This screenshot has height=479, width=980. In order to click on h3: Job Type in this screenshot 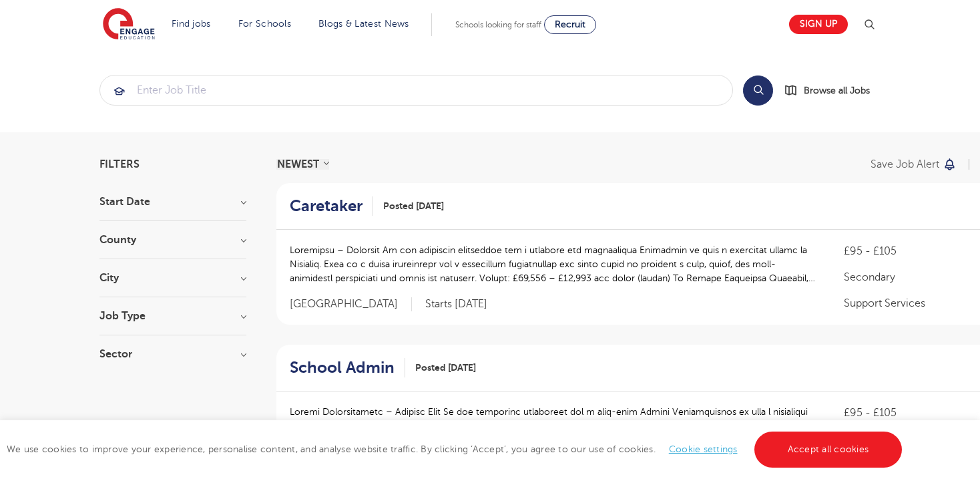, I will do `click(172, 315)`.